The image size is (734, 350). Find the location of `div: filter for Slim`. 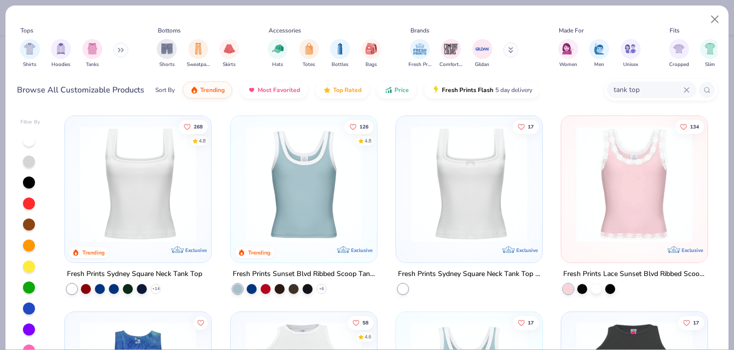

div: filter for Slim is located at coordinates (710, 53).